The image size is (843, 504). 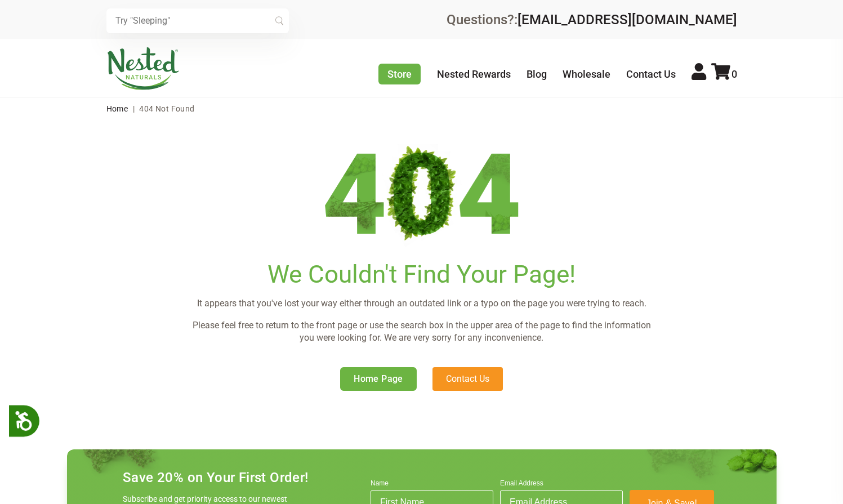 I want to click on span: 404 Not Found, so click(x=166, y=109).